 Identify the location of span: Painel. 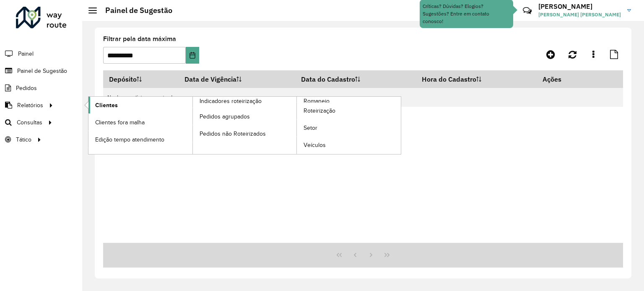
(26, 53).